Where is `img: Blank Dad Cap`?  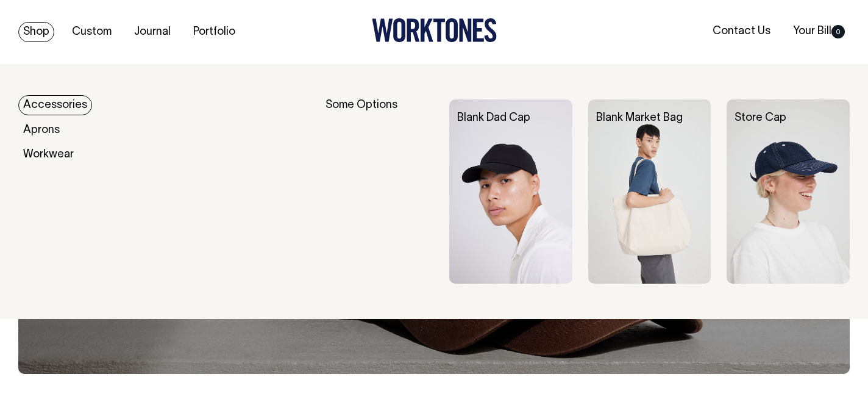 img: Blank Dad Cap is located at coordinates (511, 191).